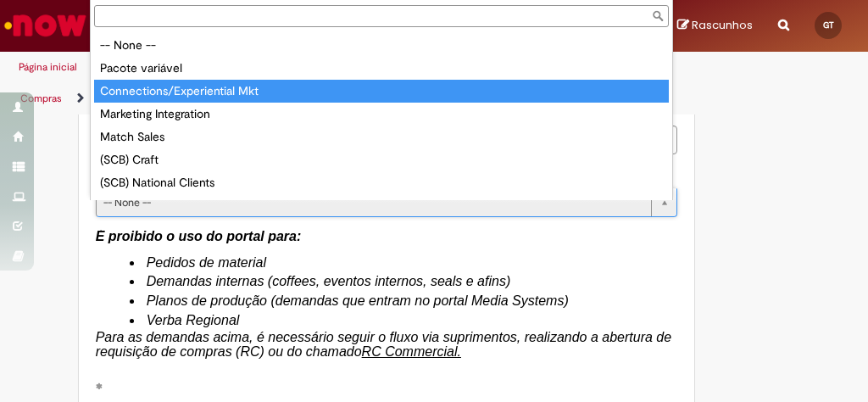  What do you see at coordinates (381, 68) in the screenshot?
I see `div: Pacote variável` at bounding box center [381, 68].